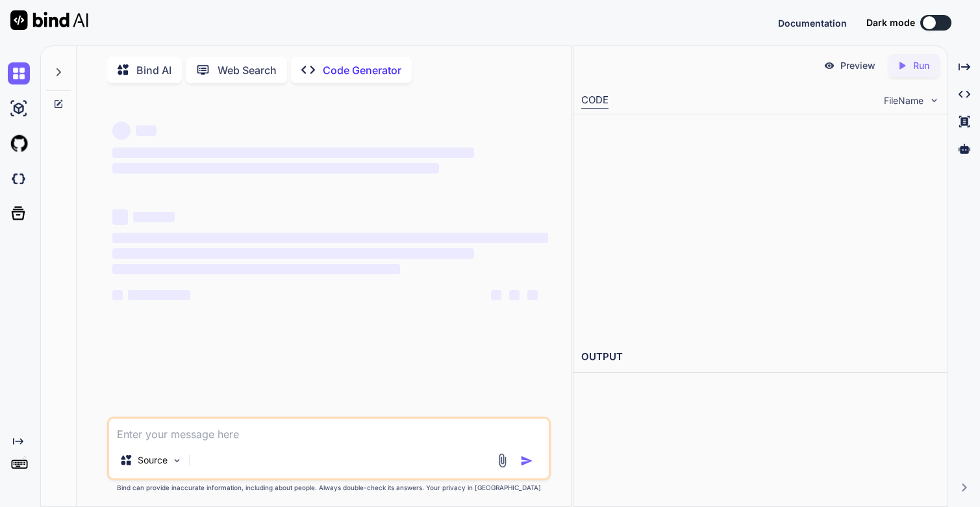  Describe the element at coordinates (362, 70) in the screenshot. I see `p: Code Generator` at that location.